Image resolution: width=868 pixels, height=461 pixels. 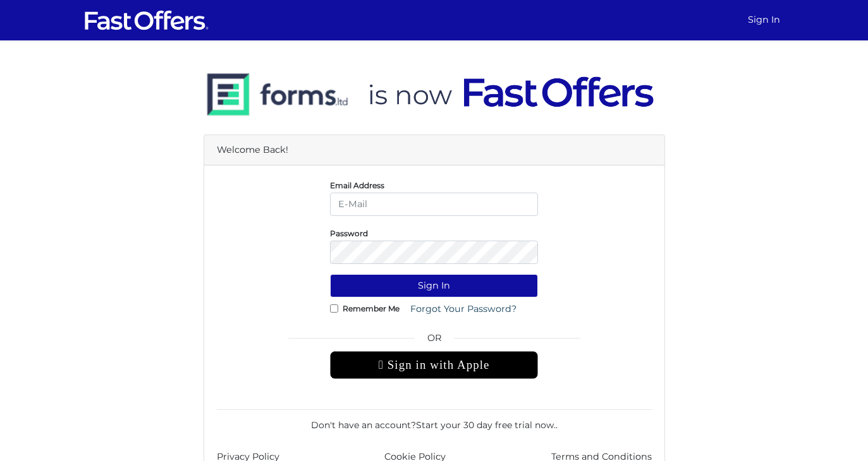 What do you see at coordinates (434, 341) in the screenshot?
I see `span: OR` at bounding box center [434, 341].